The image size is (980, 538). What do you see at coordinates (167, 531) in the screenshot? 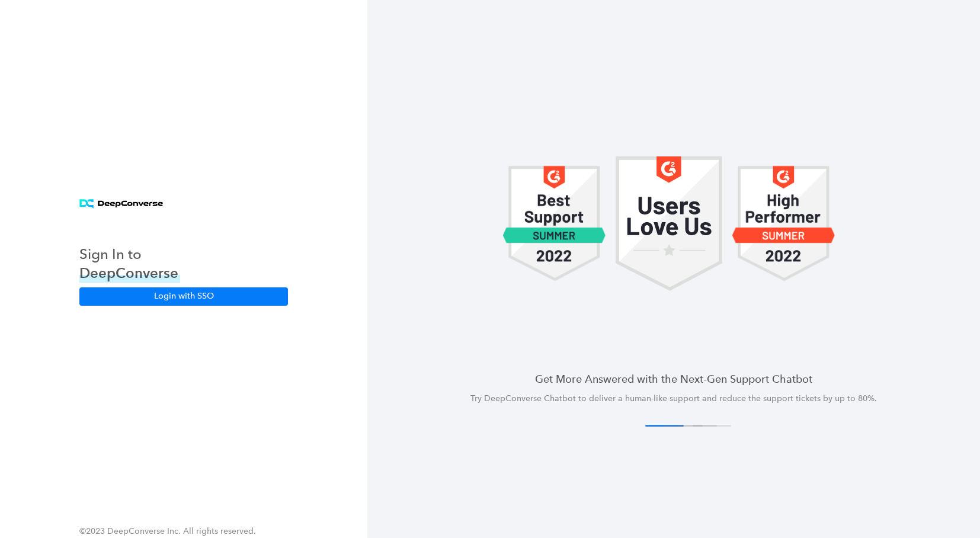
I see `span: ©2023 DeepConverse Inc. All rights reserved.` at bounding box center [167, 531].